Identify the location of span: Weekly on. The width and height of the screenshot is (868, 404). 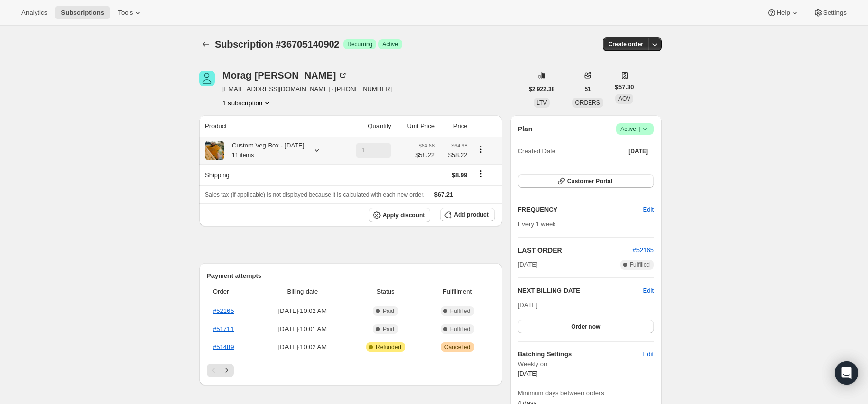
(586, 364).